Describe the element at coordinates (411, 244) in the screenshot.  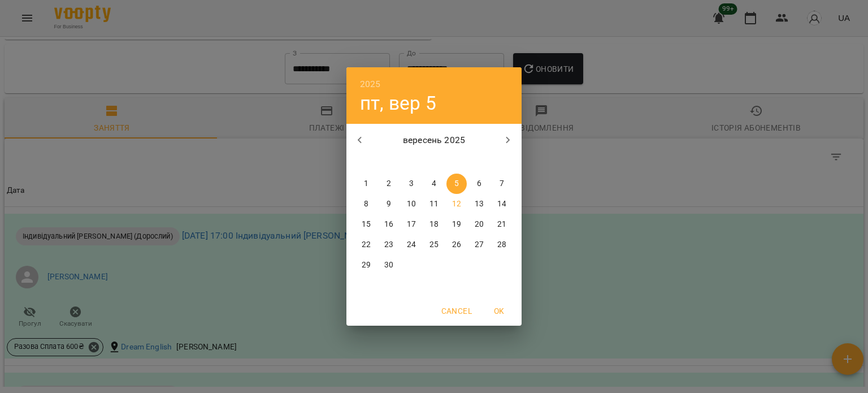
I see `button: 24` at that location.